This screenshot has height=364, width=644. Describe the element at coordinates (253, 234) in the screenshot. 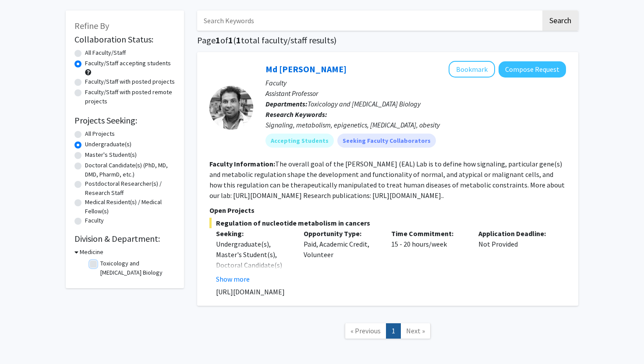

I see `p: Seeking:` at that location.